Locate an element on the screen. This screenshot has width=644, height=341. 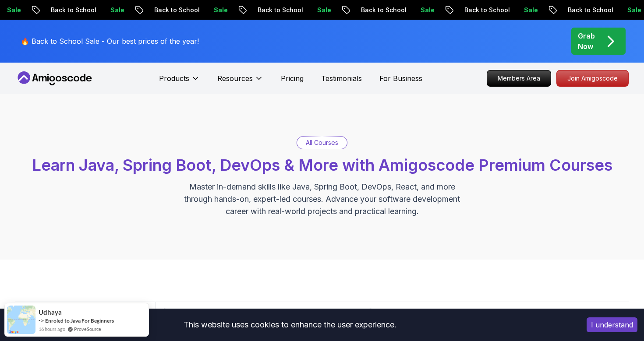
p: Pricing is located at coordinates (292, 78).